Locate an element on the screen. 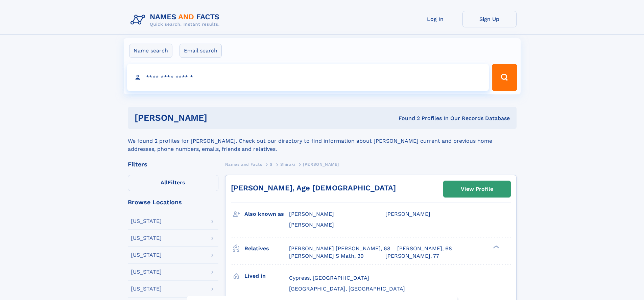 The image size is (644, 300). input: search input is located at coordinates (308, 77).